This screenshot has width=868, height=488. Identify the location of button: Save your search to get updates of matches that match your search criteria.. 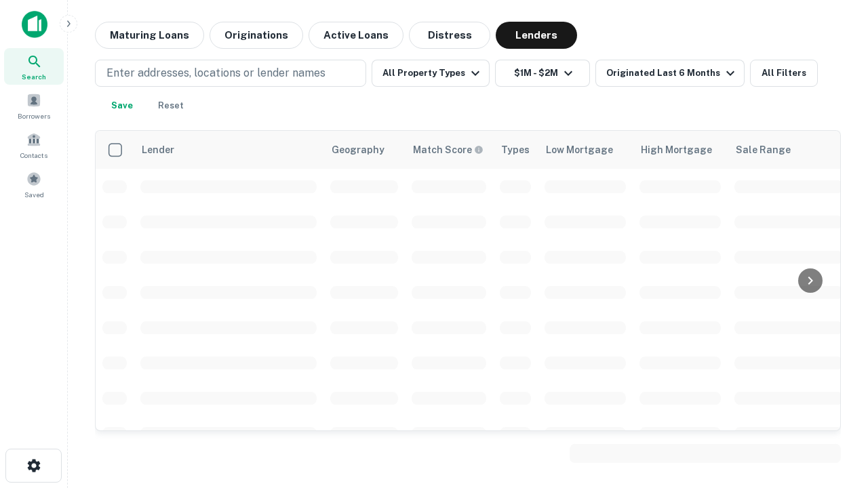
(122, 106).